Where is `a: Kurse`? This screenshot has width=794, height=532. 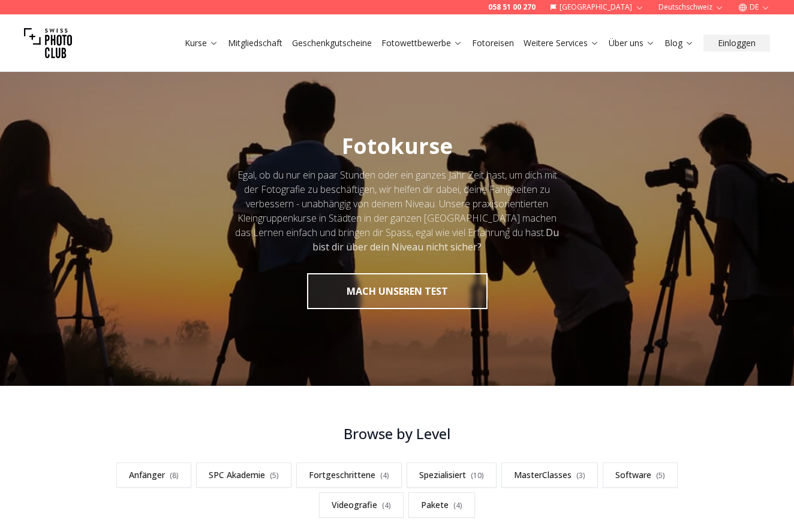 a: Kurse is located at coordinates (202, 43).